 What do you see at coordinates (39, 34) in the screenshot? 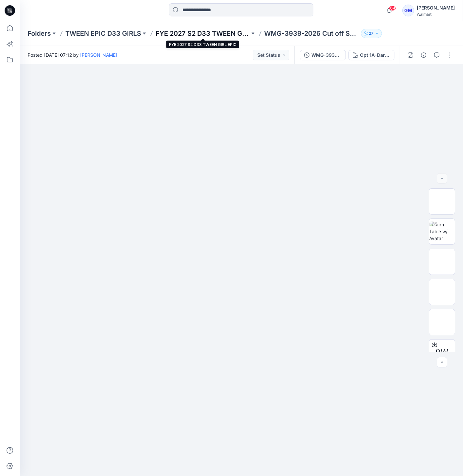
I see `a: Folders` at bounding box center [39, 34].